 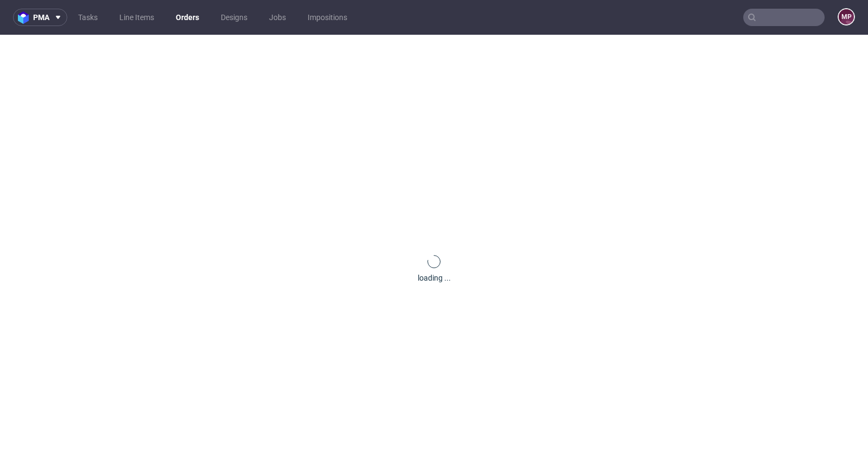 I want to click on div: loading ..., so click(x=434, y=278).